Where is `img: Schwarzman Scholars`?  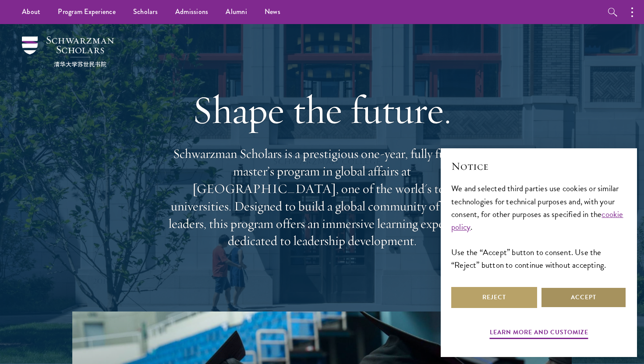 img: Schwarzman Scholars is located at coordinates (68, 52).